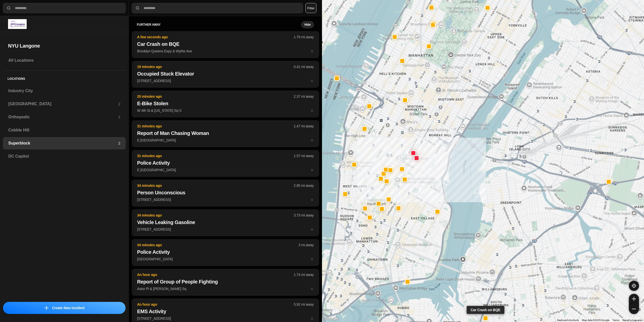 The height and width of the screenshot is (322, 644). I want to click on a: All Locations, so click(64, 60).